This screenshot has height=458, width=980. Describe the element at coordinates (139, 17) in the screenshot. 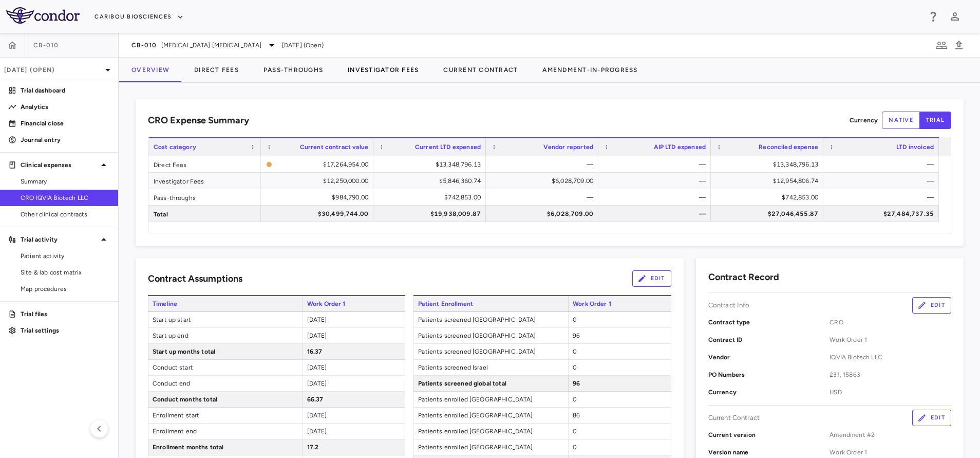

I see `button: Caribou Biosciences` at that location.